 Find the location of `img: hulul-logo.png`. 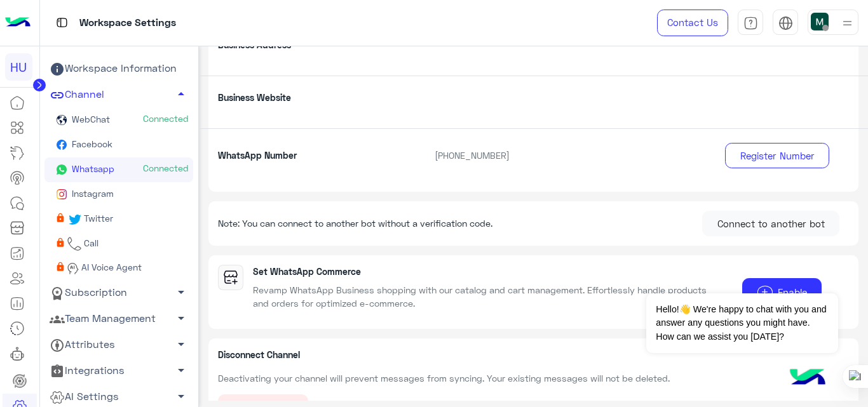

img: hulul-logo.png is located at coordinates (808, 379).